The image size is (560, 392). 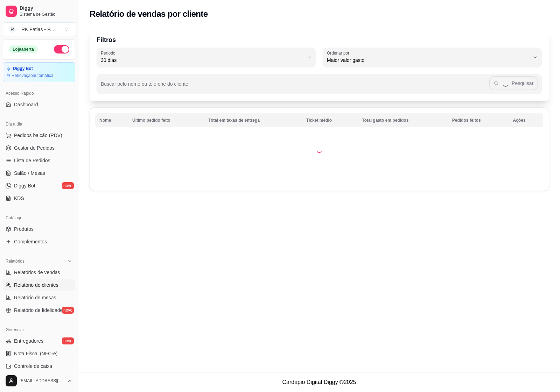 What do you see at coordinates (19, 199) in the screenshot?
I see `span: KDS` at bounding box center [19, 199].